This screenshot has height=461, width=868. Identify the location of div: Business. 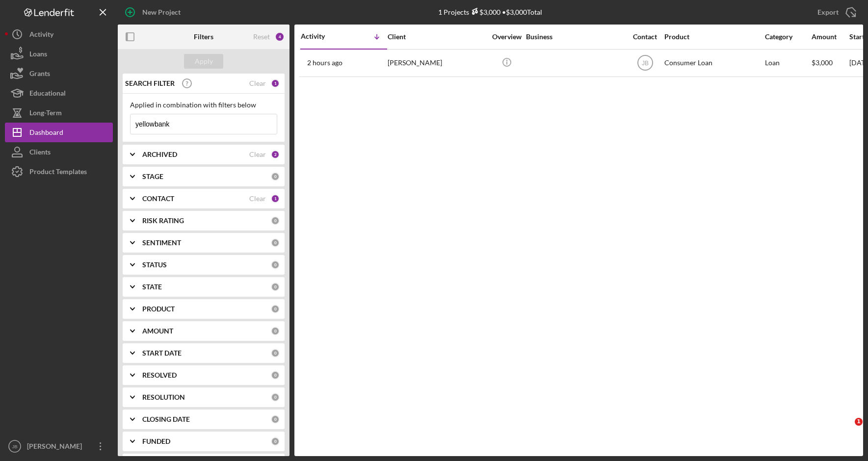
(575, 37).